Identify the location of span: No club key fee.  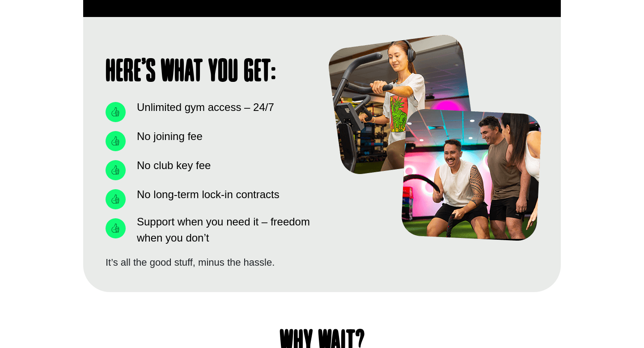
(173, 166).